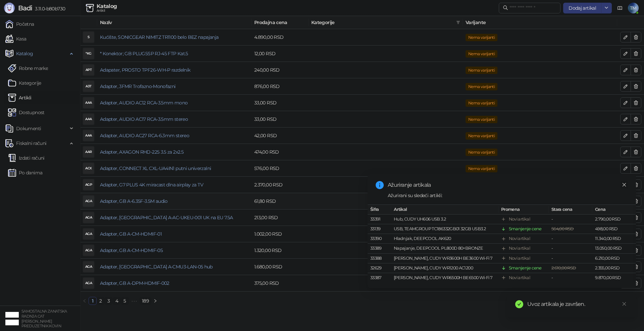 This screenshot has width=644, height=331. I want to click on td: 240,00 RSD, so click(280, 70).